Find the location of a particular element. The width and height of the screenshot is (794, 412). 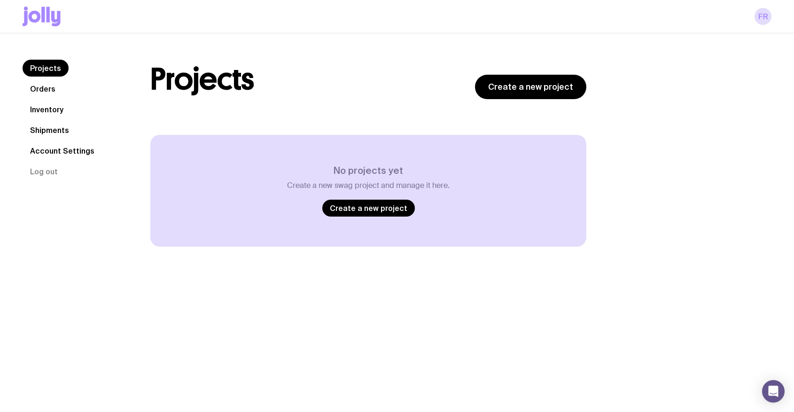

a: Orders is located at coordinates (43, 89).